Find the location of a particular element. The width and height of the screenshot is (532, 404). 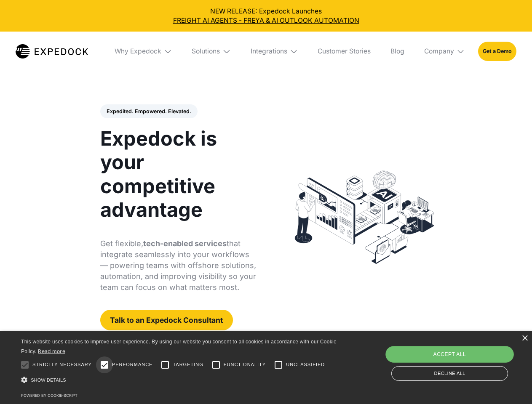

span: Performance is located at coordinates (132, 365).